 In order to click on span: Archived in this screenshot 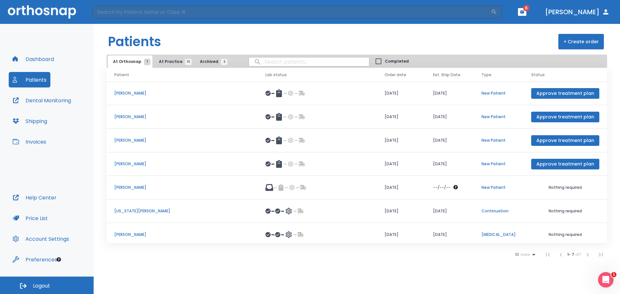, I will do `click(212, 62)`.